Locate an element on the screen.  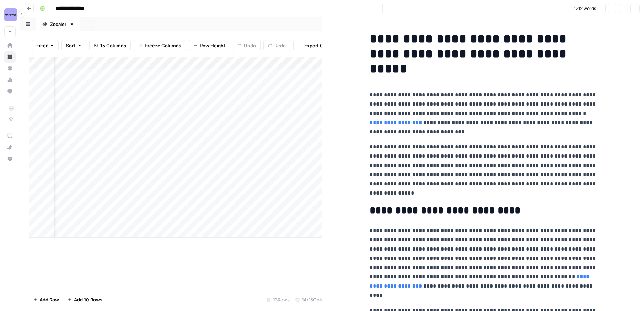
a: Your Data is located at coordinates (10, 68).